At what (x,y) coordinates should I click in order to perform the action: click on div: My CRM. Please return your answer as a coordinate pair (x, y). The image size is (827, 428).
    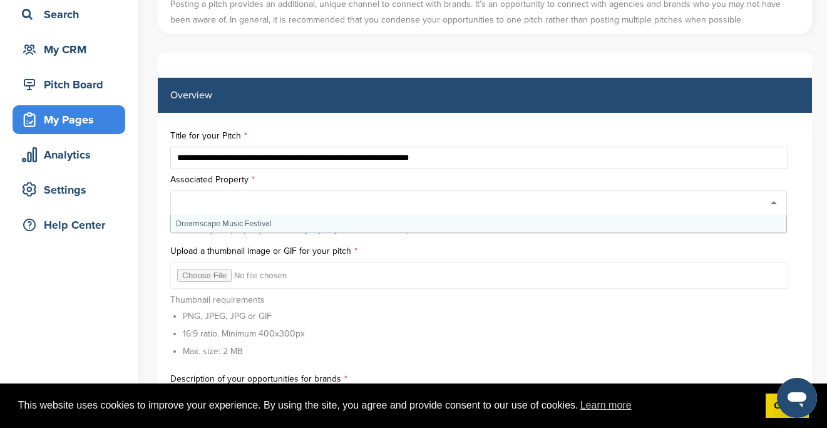
    Looking at the image, I should click on (72, 49).